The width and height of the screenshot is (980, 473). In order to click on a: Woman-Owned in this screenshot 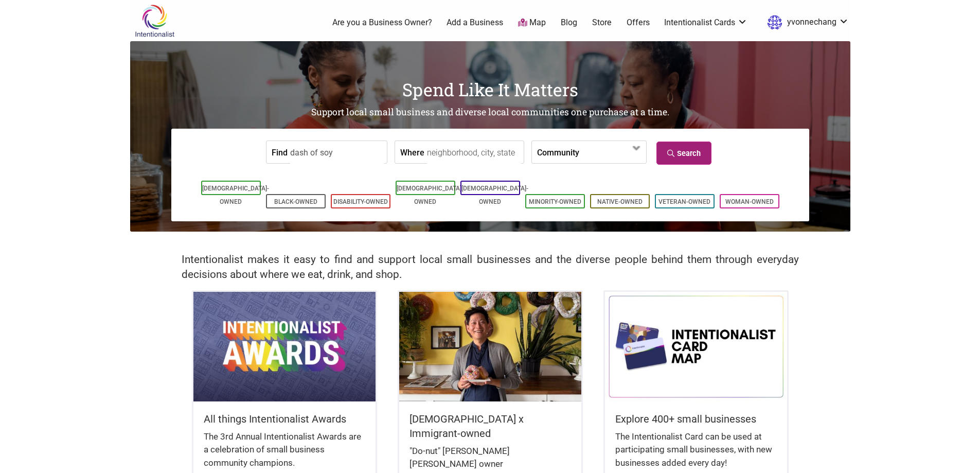, I will do `click(749, 202)`.